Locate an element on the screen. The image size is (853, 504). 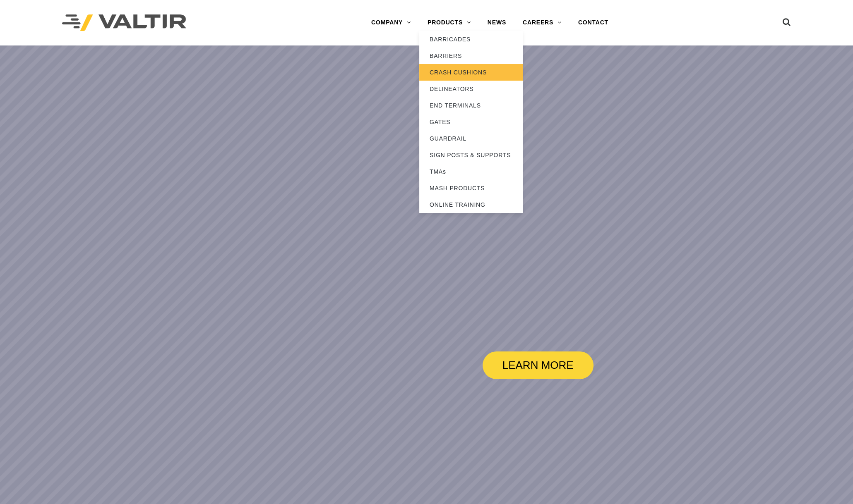
a: PRODUCTS is located at coordinates (449, 23).